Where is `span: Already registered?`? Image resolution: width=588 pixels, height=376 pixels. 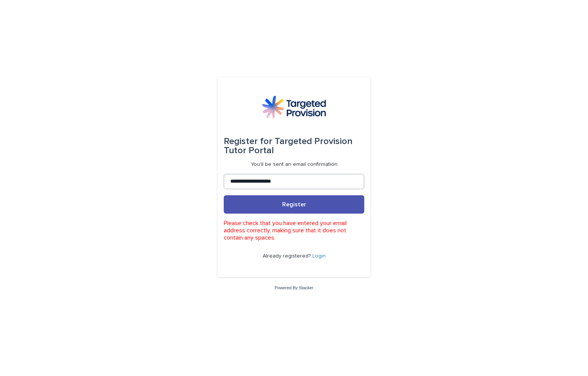
span: Already registered? is located at coordinates (287, 256).